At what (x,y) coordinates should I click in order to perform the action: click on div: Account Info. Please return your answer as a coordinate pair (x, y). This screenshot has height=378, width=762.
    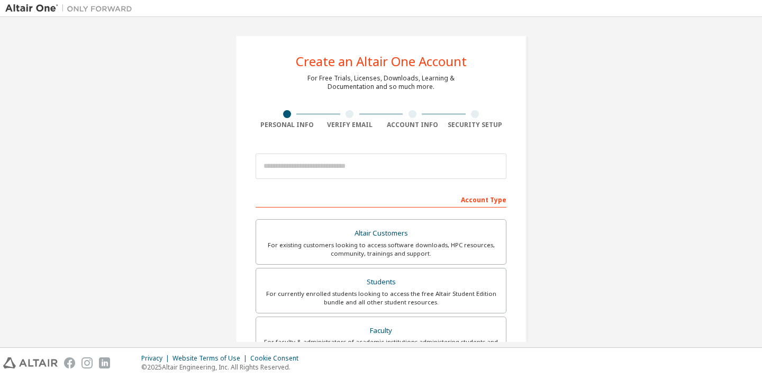
    Looking at the image, I should click on (412, 125).